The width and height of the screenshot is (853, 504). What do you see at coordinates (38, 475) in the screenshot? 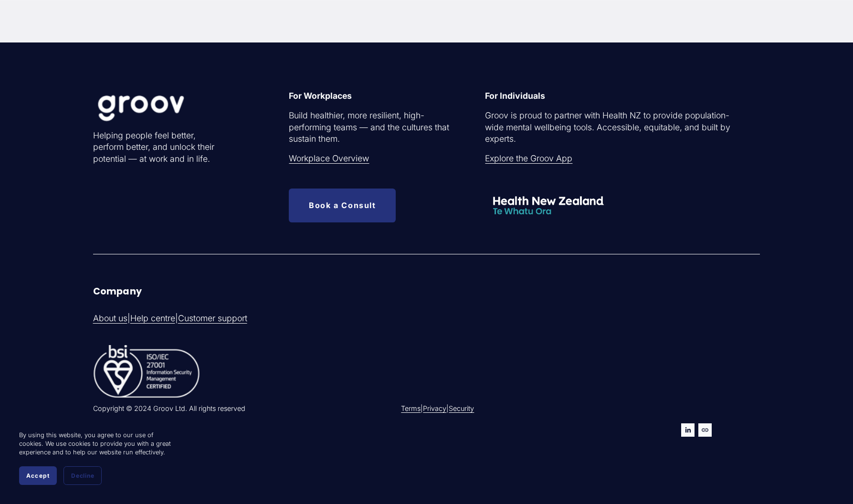
I see `span: Accept` at bounding box center [38, 475].